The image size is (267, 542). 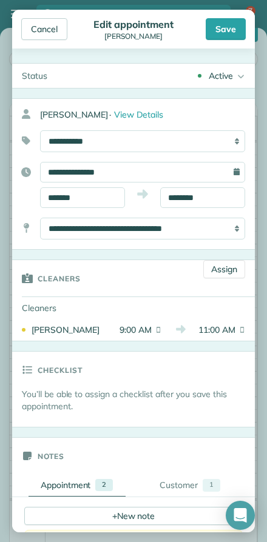 What do you see at coordinates (51, 456) in the screenshot?
I see `h3: Notes` at bounding box center [51, 456].